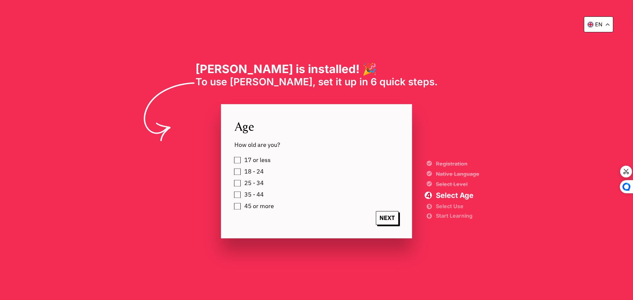 The image size is (633, 300). Describe the element at coordinates (254, 183) in the screenshot. I see `span: 25 - 34` at that location.